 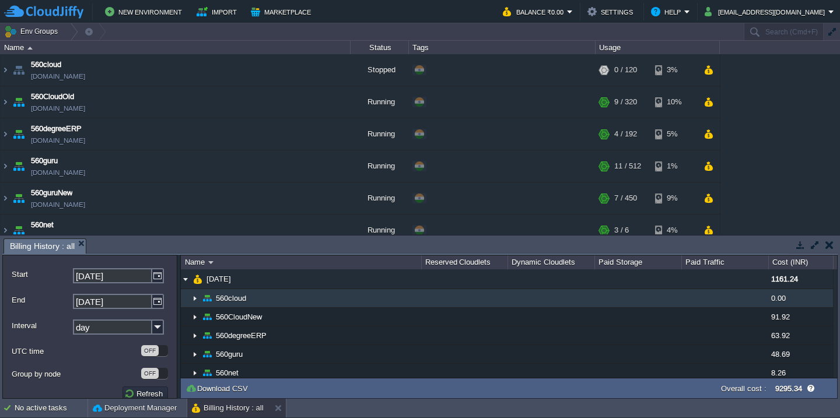 What do you see at coordinates (627, 166) in the screenshot?
I see `div: 11 / 512` at bounding box center [627, 166].